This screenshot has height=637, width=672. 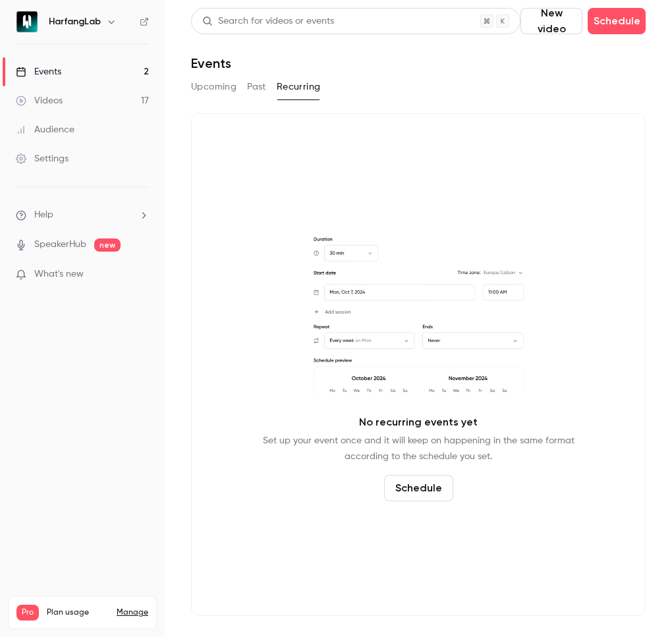 What do you see at coordinates (108, 245) in the screenshot?
I see `span: new` at bounding box center [108, 245].